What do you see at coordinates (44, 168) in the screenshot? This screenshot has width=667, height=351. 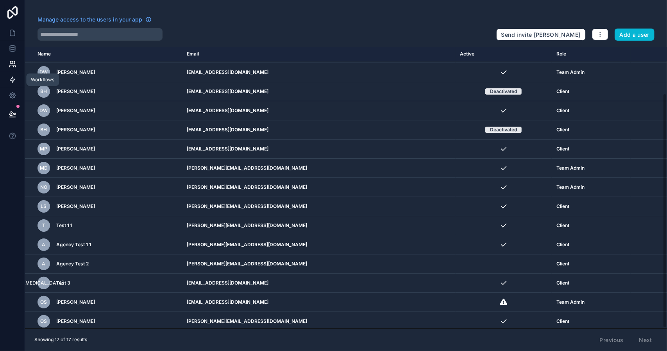 I see `span: MD` at bounding box center [44, 168].